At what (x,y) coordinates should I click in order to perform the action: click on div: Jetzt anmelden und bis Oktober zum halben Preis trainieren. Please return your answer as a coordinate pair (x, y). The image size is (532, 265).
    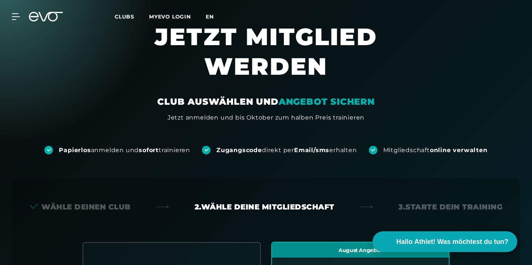
    Looking at the image, I should click on (266, 118).